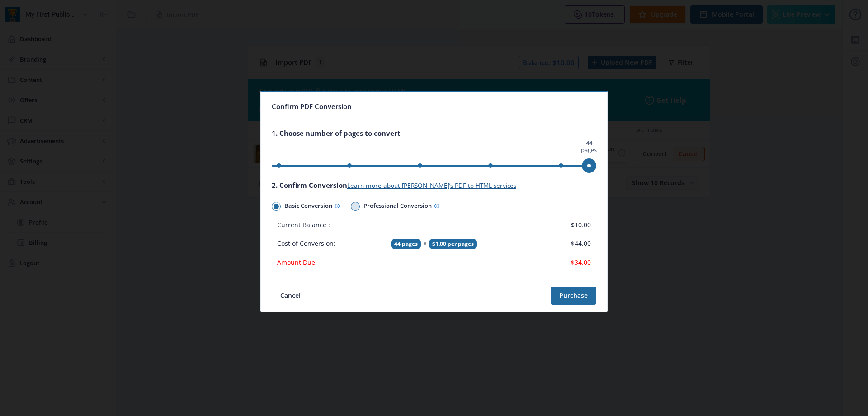  I want to click on button: Purchase, so click(573, 296).